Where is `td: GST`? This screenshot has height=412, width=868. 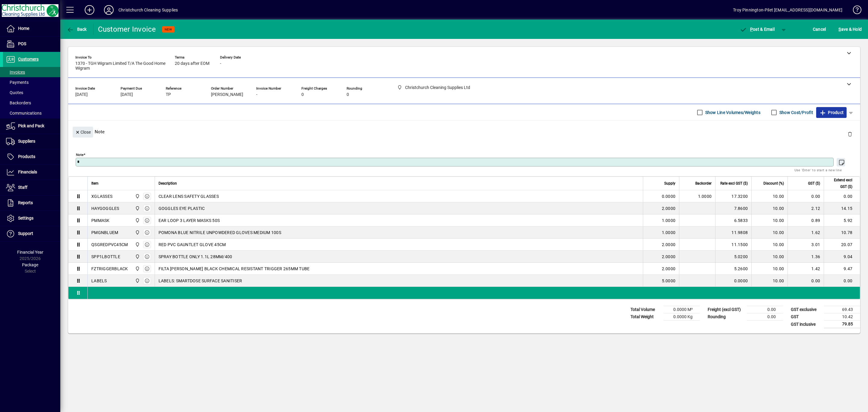 td: GST is located at coordinates (806, 317).